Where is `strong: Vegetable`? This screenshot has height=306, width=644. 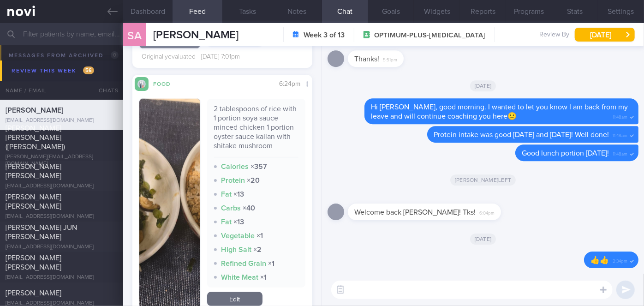
strong: Vegetable is located at coordinates (238, 236).